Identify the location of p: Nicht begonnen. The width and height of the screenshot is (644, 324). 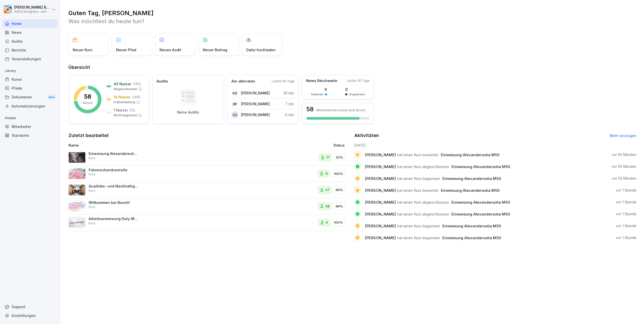
(125, 116).